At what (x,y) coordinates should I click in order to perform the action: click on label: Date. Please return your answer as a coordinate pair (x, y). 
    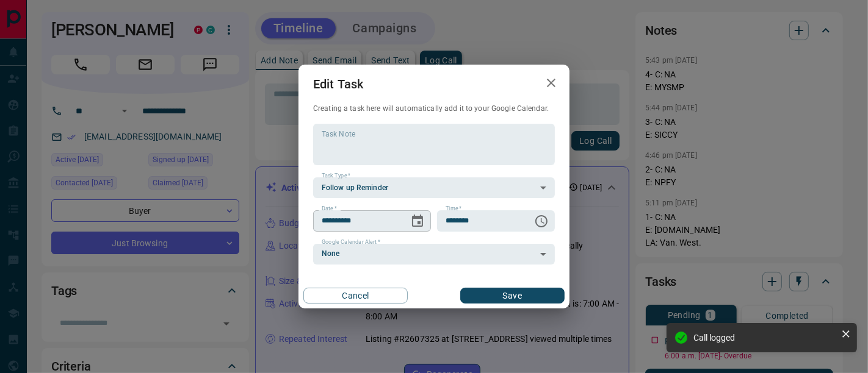
    Looking at the image, I should click on (329, 209).